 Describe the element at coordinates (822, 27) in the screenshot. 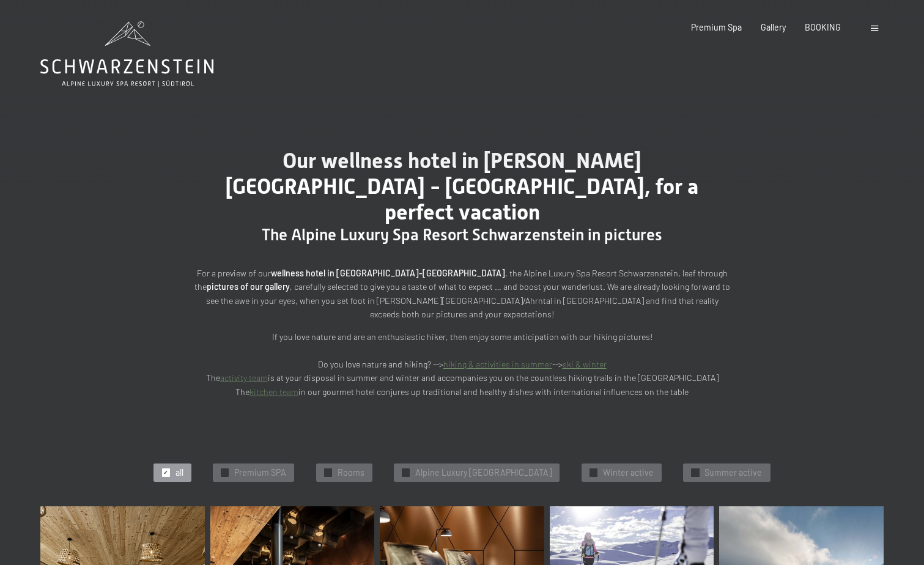

I see `span: BOOKING` at that location.